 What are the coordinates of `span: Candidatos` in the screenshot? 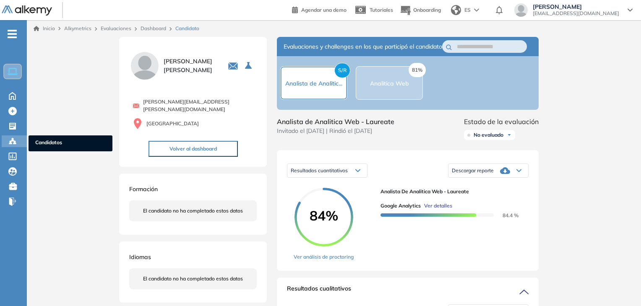 It's located at (70, 143).